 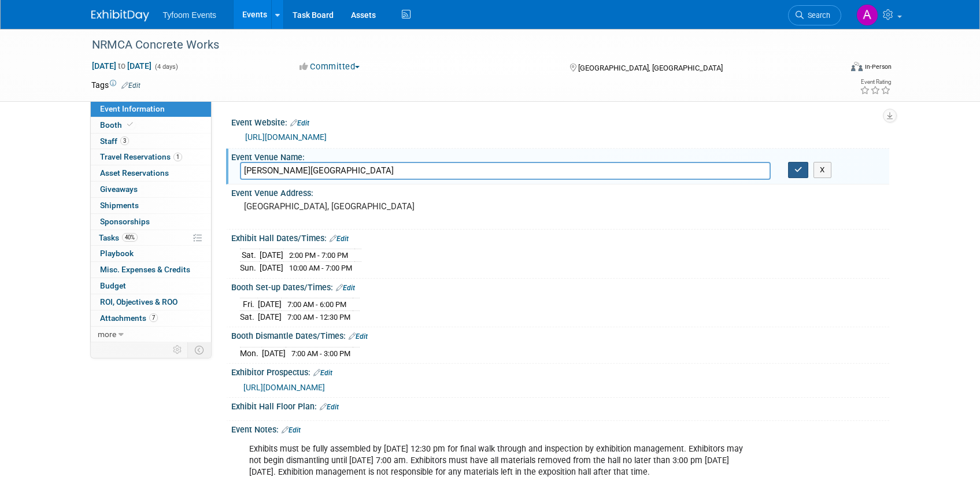 I want to click on div: Booth Dismantle Dates/Times:, so click(x=560, y=335).